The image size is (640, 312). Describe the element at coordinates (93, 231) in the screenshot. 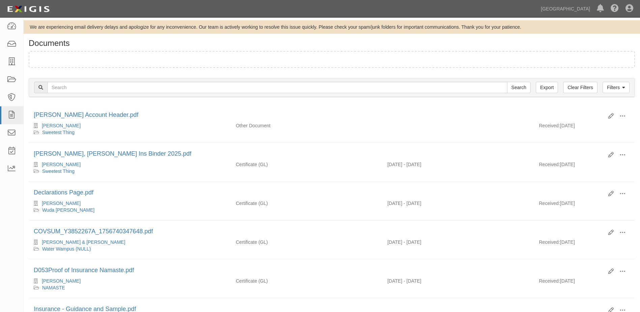

I see `a: COVSUM_Y3852267A_1756740347648.pdf` at that location.